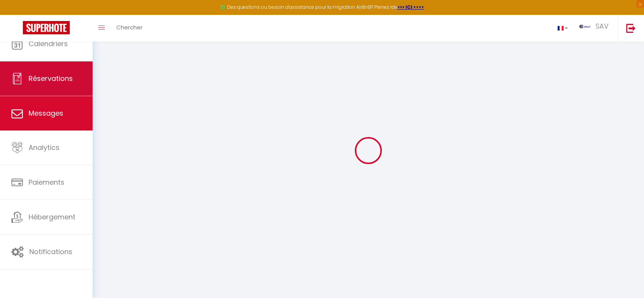  Describe the element at coordinates (631, 28) in the screenshot. I see `img: logout` at that location.